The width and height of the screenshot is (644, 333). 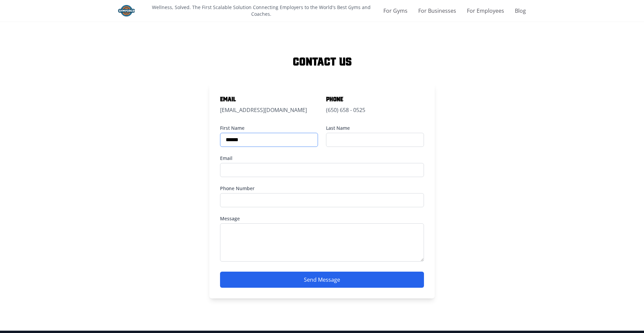 I want to click on label: First Name, so click(x=269, y=128).